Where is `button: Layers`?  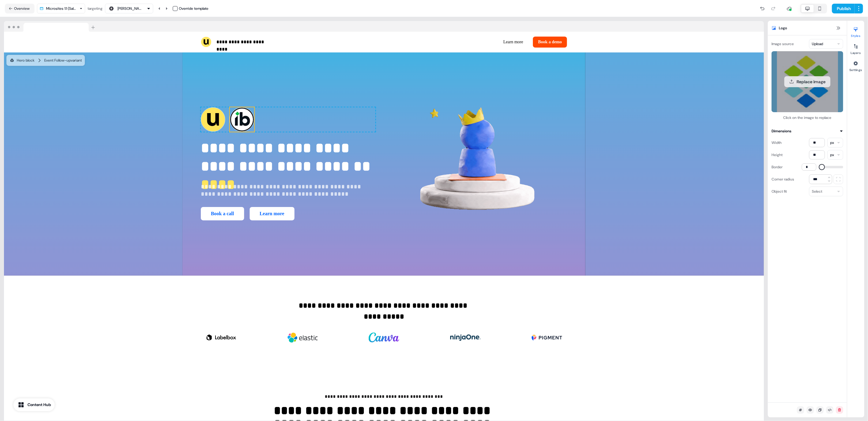
button: Layers is located at coordinates (855, 48).